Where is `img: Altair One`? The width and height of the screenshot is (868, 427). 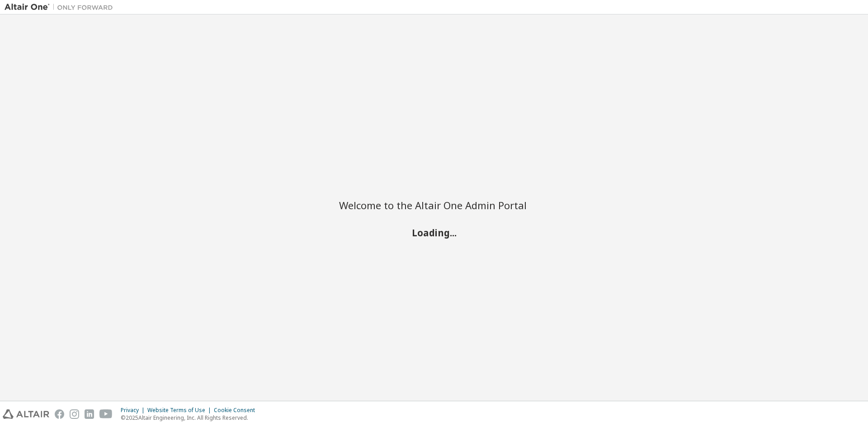 img: Altair One is located at coordinates (61, 7).